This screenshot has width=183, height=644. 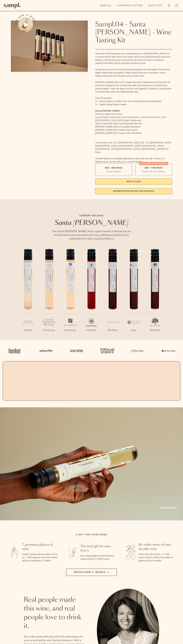 What do you see at coordinates (134, 181) in the screenshot?
I see `button: Add to Cart` at bounding box center [134, 181].